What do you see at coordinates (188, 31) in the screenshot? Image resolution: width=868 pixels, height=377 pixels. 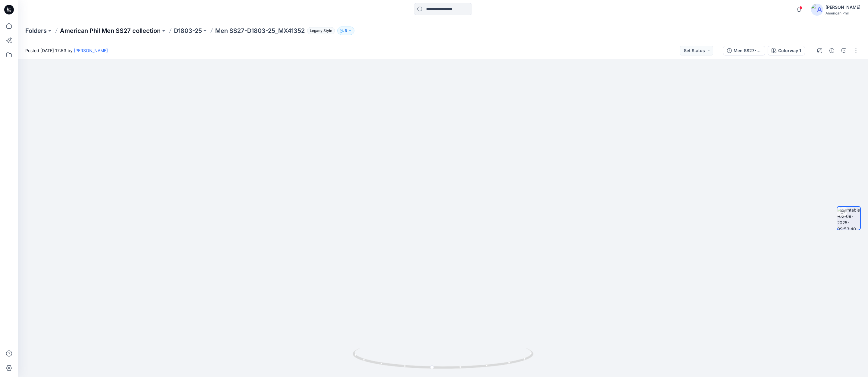 I see `a: D1803-25` at bounding box center [188, 31].